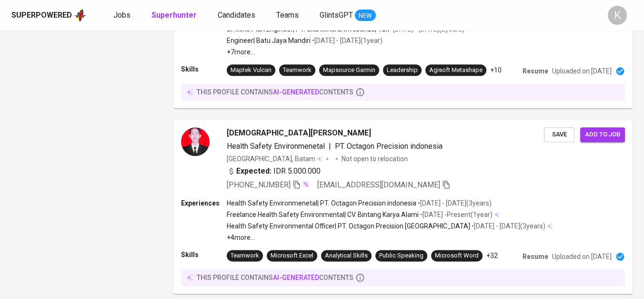 This screenshot has height=299, width=644. Describe the element at coordinates (292, 255) in the screenshot. I see `div: Microsoft Excel` at that location.